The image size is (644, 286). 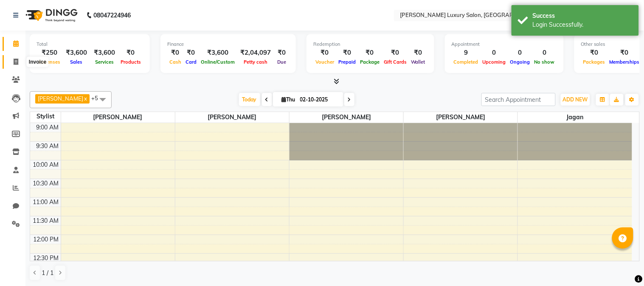 What do you see at coordinates (575, 100) in the screenshot?
I see `button: ADD NEW` at bounding box center [575, 100].